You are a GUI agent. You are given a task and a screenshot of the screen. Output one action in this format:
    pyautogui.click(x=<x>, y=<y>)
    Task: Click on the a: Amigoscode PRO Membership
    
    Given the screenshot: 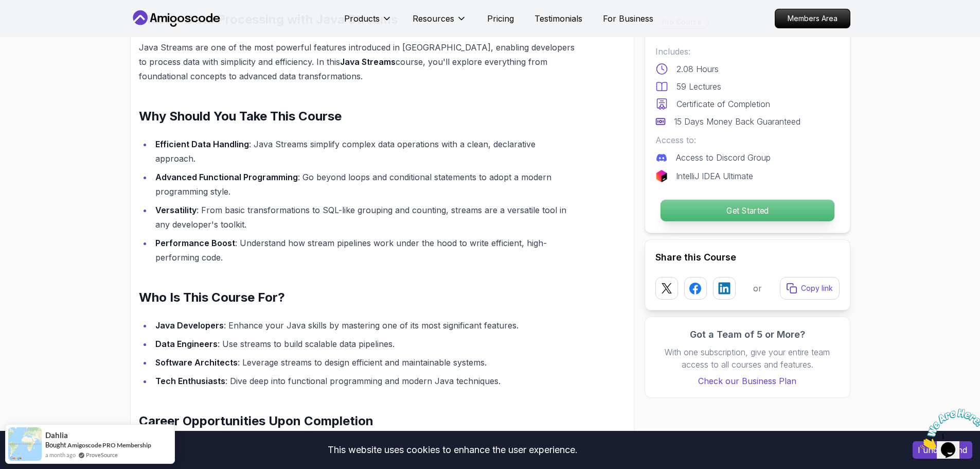 What is the action you would take?
    pyautogui.click(x=109, y=445)
    